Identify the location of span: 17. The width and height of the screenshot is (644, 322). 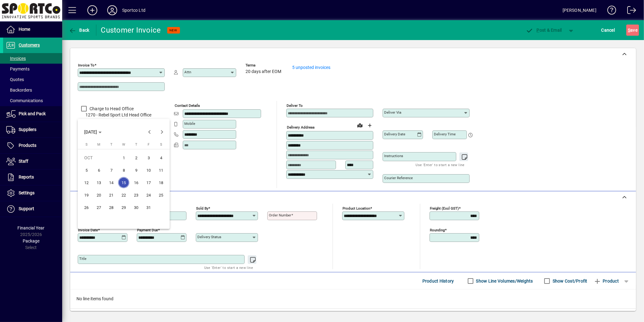
(149, 183).